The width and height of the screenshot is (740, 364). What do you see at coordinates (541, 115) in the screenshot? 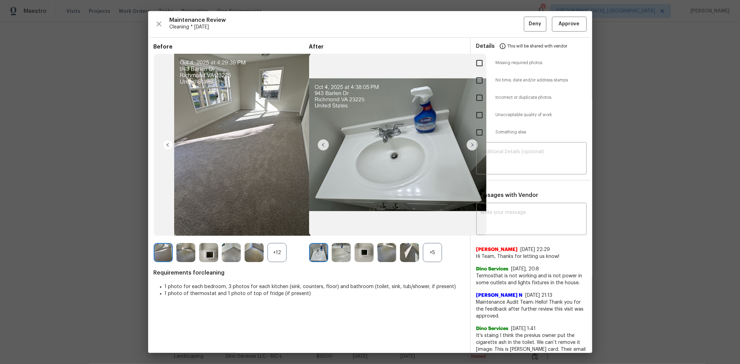
I see `span: Unacceptable quality of work` at bounding box center [541, 115].